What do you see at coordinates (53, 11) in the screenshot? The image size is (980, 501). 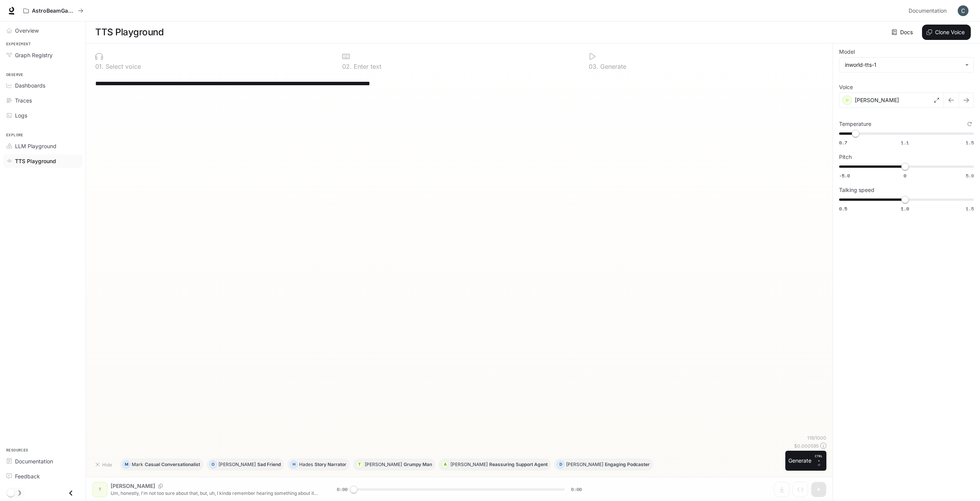 I see `button: All workspaces` at bounding box center [53, 11].